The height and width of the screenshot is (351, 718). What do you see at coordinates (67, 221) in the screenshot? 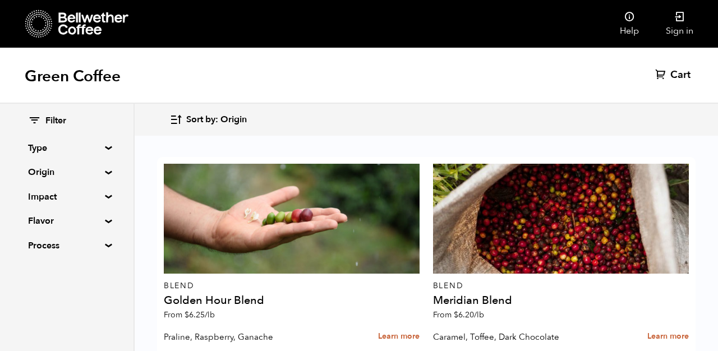
I see `summary: Flavor` at bounding box center [67, 221].